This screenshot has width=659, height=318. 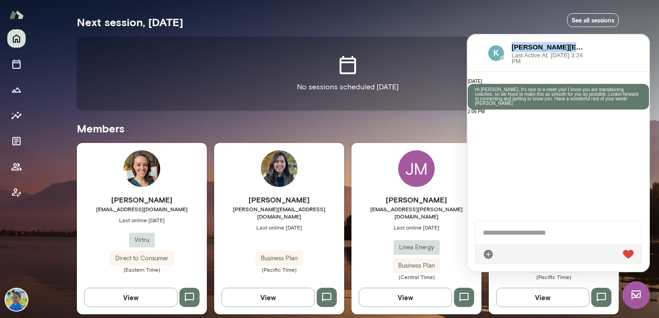 What do you see at coordinates (16, 115) in the screenshot?
I see `button: Insights` at bounding box center [16, 115].